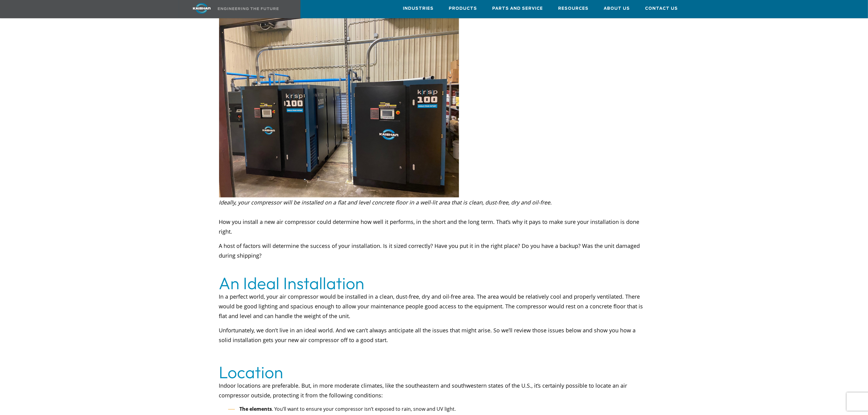 The height and width of the screenshot is (415, 868). Describe the element at coordinates (202, 8) in the screenshot. I see `img: kaishan logo` at that location.